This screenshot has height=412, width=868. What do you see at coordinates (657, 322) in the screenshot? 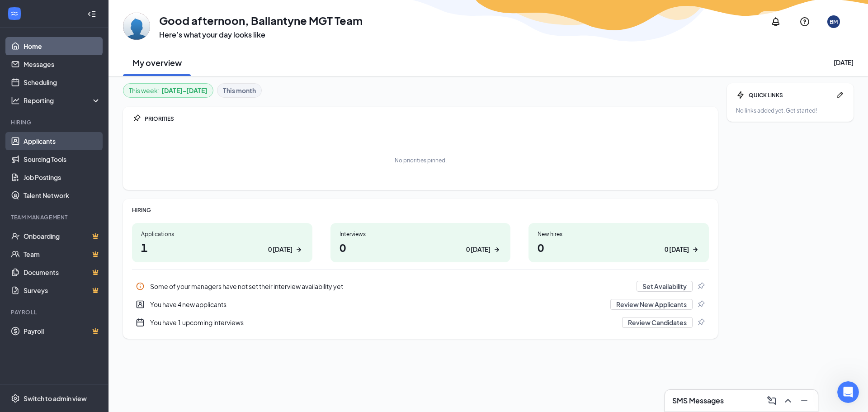
I see `button: Review Candidates` at bounding box center [657, 322].